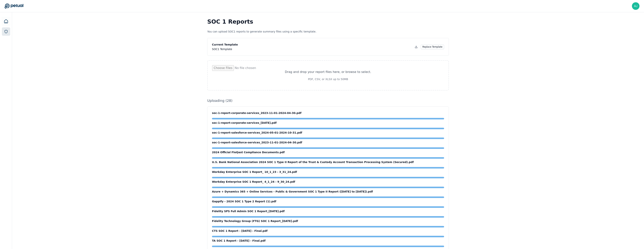 The height and width of the screenshot is (249, 644). What do you see at coordinates (225, 45) in the screenshot?
I see `p: Current Template` at bounding box center [225, 45].